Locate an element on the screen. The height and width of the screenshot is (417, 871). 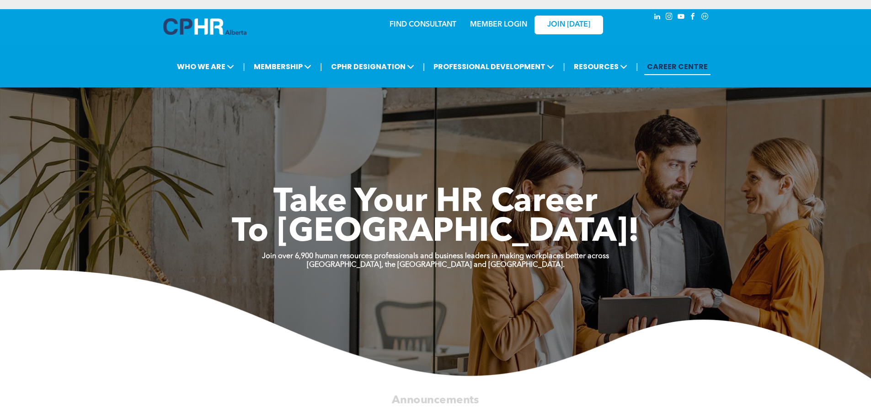
span: PROFESSIONAL DEVELOPMENT is located at coordinates (494, 66).